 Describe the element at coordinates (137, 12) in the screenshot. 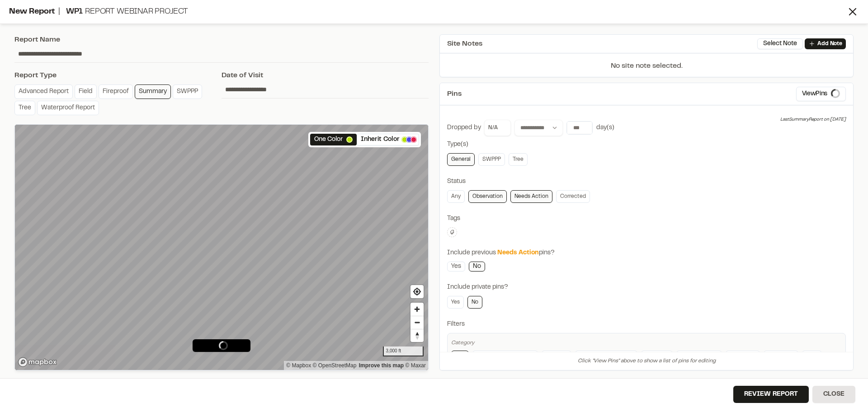

I see `span: Report Webinar Project` at that location.